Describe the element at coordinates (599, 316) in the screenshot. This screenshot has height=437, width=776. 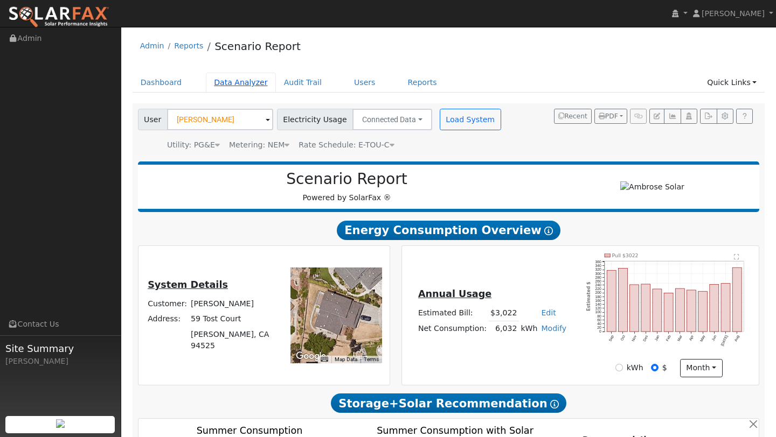
I see `text: 80` at that location.